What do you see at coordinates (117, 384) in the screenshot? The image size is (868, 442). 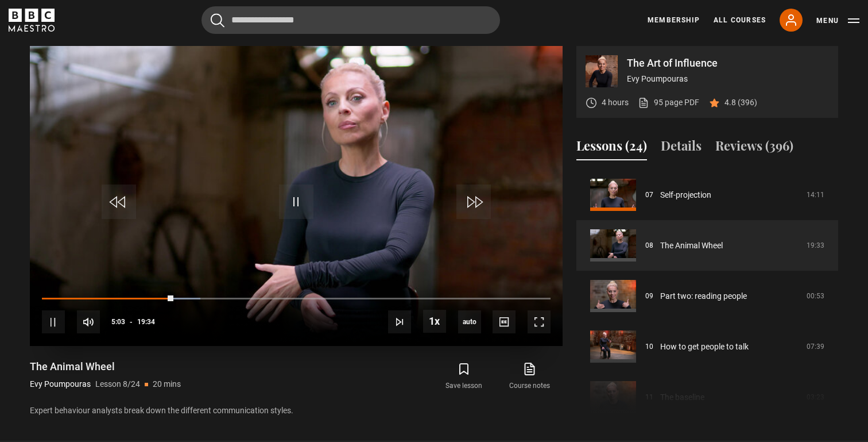 I see `p: Lesson 8/24` at bounding box center [117, 384].